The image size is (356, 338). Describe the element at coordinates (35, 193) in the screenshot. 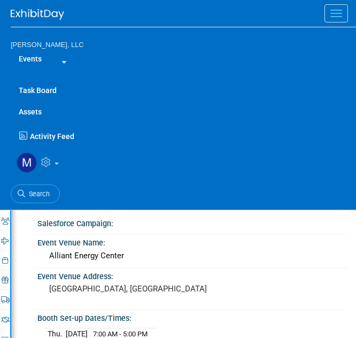

I see `a: Search` at that location.